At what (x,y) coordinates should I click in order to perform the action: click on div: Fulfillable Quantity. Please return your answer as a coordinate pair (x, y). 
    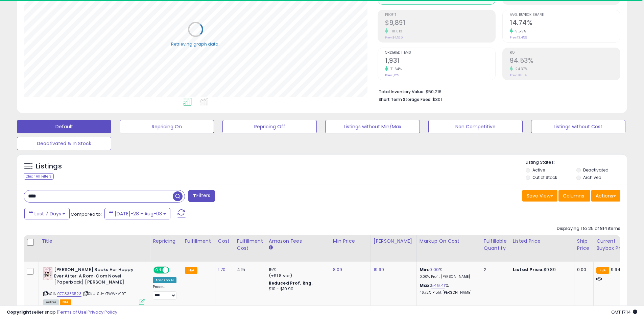
    Looking at the image, I should click on (496, 245).